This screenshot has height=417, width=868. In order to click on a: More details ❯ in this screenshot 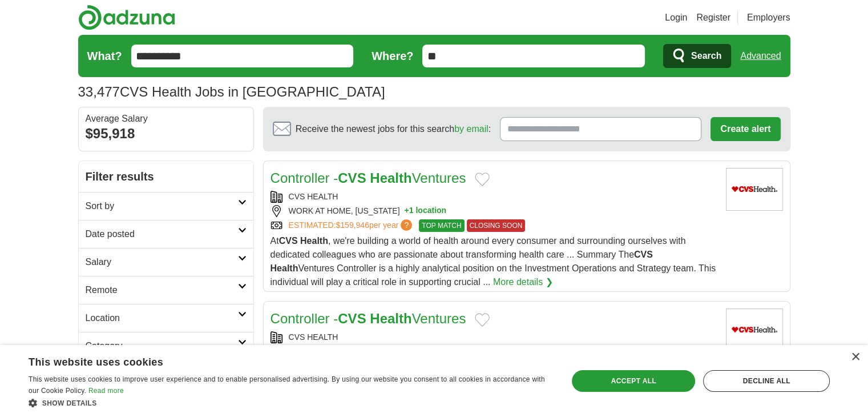, I will do `click(523, 282)`.